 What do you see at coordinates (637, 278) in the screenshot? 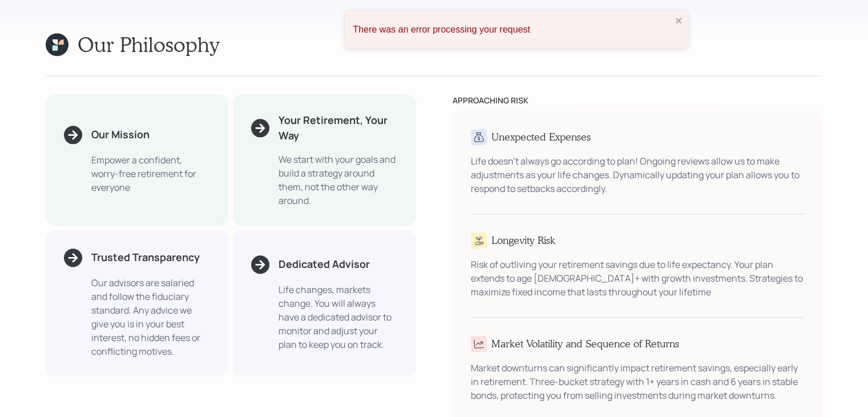
I see `div: Risk of outliving your retirement savings due to life expectancy. Your plan extends to age [DEMOG...` at bounding box center [637, 278].